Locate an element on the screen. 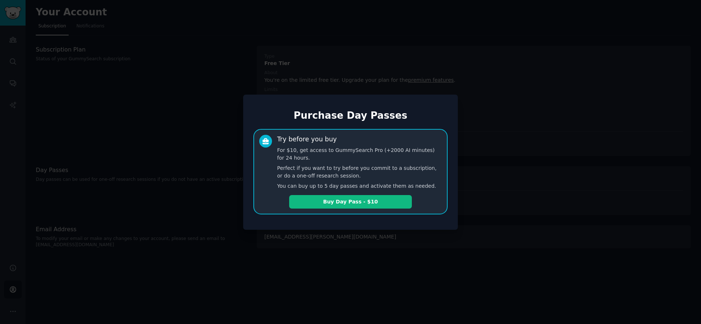 The height and width of the screenshot is (324, 701). p: For $10, get access to GummySearch Pro (+2000 AI minutes) for 24 hours. is located at coordinates (360, 154).